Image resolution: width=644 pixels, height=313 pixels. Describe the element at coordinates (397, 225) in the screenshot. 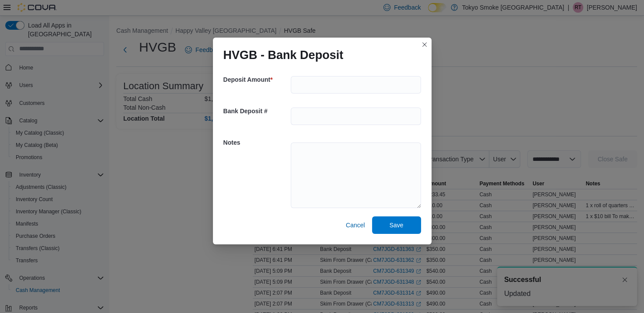

I see `button: Save` at that location.